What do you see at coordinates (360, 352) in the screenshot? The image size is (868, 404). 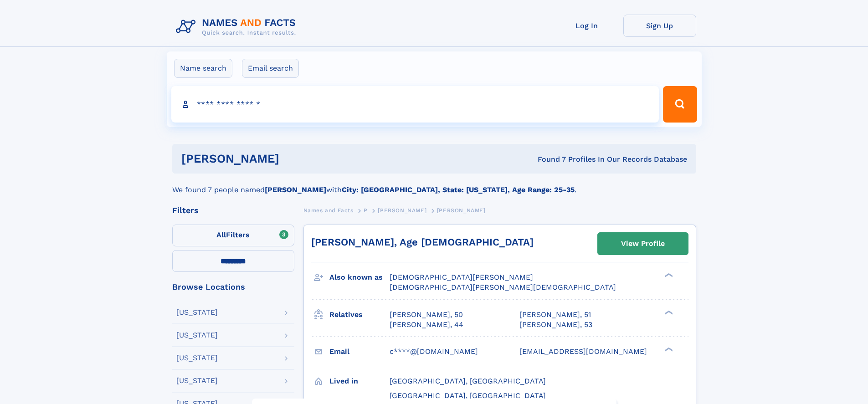 I see `h3: Email` at bounding box center [360, 352].